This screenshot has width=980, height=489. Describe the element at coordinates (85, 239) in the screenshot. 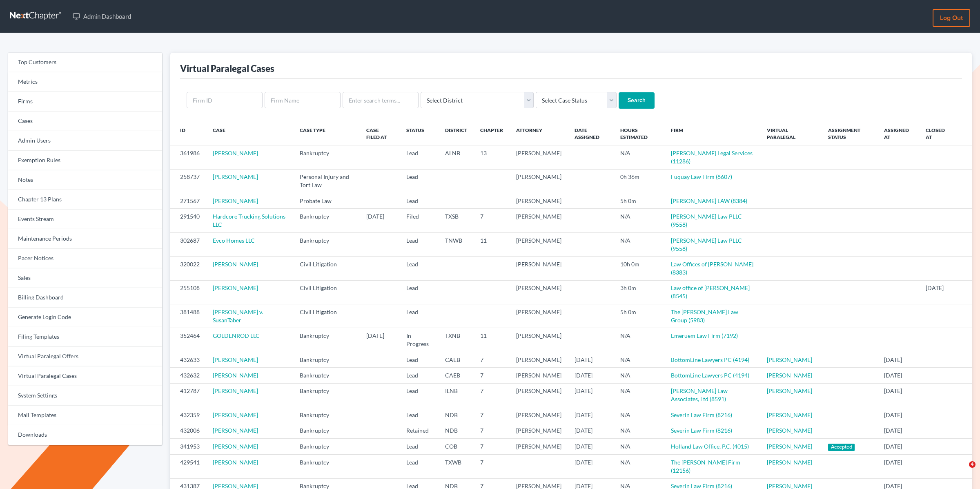

I see `a: Maintenance Periods` at that location.